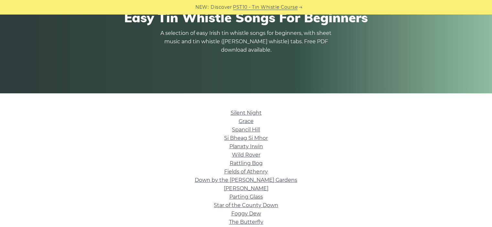 The height and width of the screenshot is (227, 492). I want to click on a: Star of the County Down, so click(246, 205).